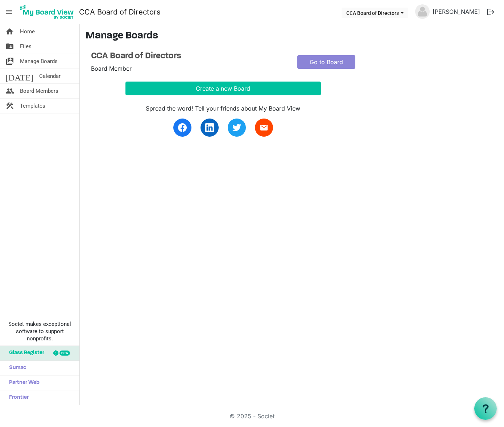  Describe the element at coordinates (10, 47) in the screenshot. I see `span: folder_shared` at that location.